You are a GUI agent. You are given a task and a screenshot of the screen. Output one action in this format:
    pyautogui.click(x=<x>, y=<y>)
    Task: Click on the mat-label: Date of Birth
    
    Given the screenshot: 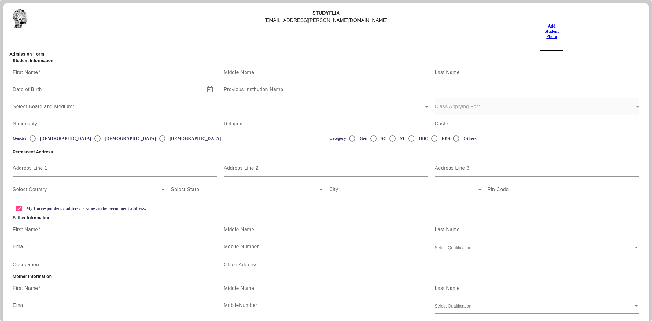 What is the action you would take?
    pyautogui.click(x=27, y=89)
    